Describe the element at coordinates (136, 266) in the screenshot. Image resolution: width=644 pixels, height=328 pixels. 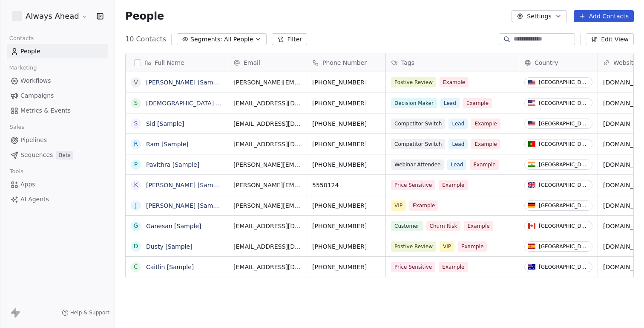
I see `div: C` at that location.